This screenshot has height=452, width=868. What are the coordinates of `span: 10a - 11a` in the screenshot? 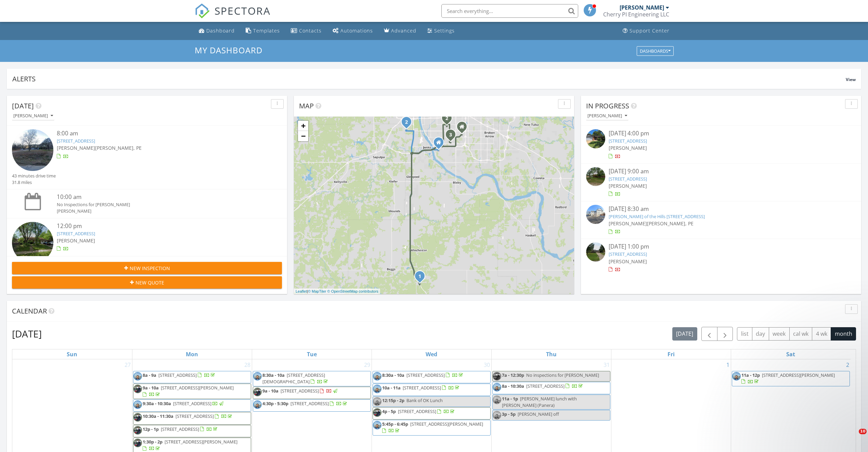 It's located at (392, 388).